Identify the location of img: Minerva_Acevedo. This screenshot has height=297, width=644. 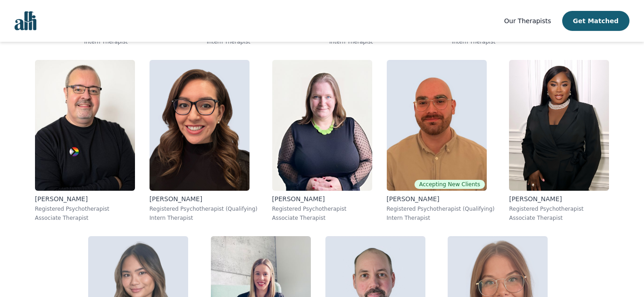
(200, 125).